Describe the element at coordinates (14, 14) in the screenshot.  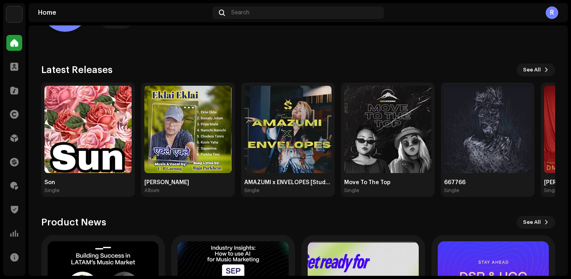
I see `img: bc4c4277-71b2-49c5-abdf-ca4e9d31f9c1` at that location.